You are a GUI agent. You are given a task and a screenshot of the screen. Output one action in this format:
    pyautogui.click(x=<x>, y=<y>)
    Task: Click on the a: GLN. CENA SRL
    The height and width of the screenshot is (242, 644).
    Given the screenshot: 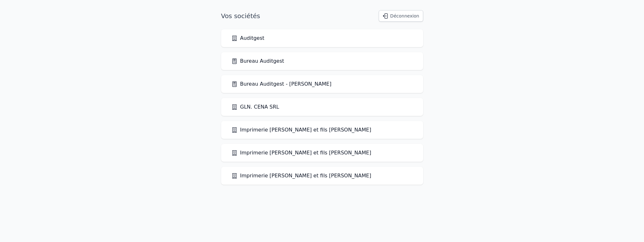 What is the action you would take?
    pyautogui.click(x=255, y=107)
    